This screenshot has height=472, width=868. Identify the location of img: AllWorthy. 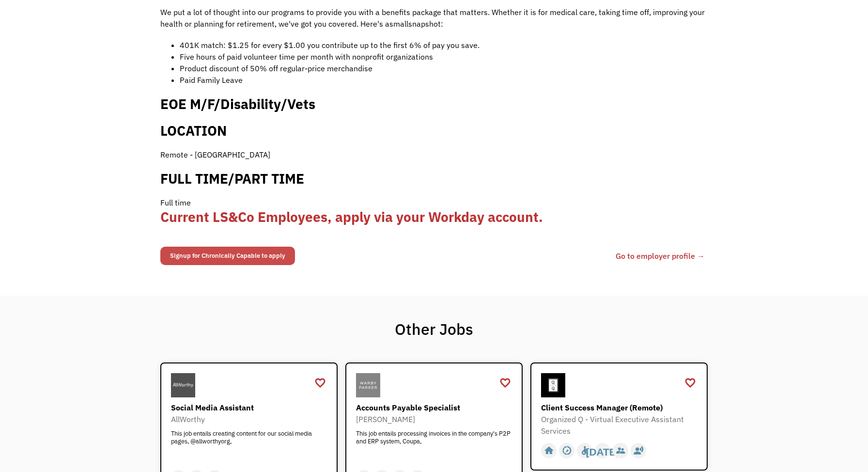
(183, 385).